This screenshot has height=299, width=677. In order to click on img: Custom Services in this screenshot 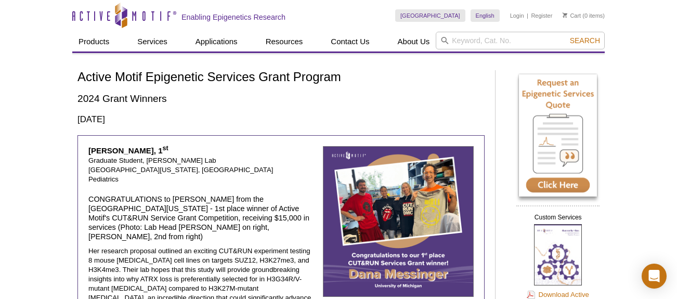, I will do `click(558, 255)`.